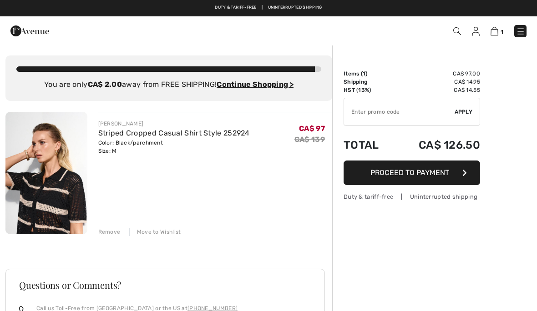 The width and height of the screenshot is (537, 311). What do you see at coordinates (368, 82) in the screenshot?
I see `td: Shipping` at bounding box center [368, 82].